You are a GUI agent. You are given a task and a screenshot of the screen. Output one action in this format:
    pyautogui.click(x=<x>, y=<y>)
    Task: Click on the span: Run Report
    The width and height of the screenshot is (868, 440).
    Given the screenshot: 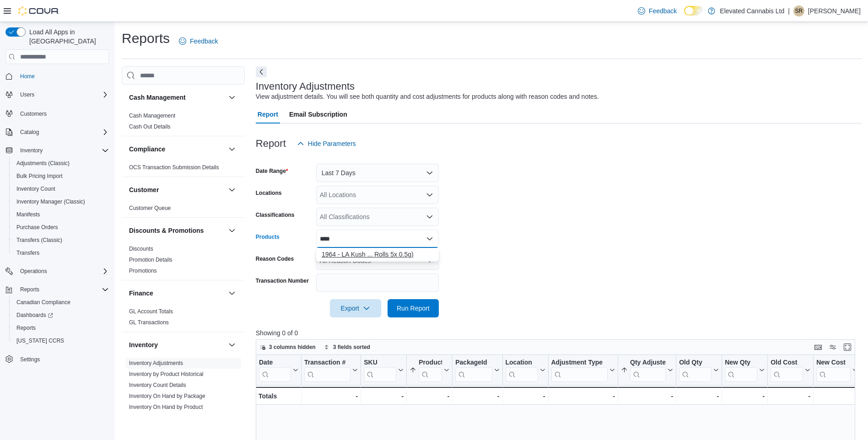 What is the action you would take?
    pyautogui.click(x=413, y=308)
    